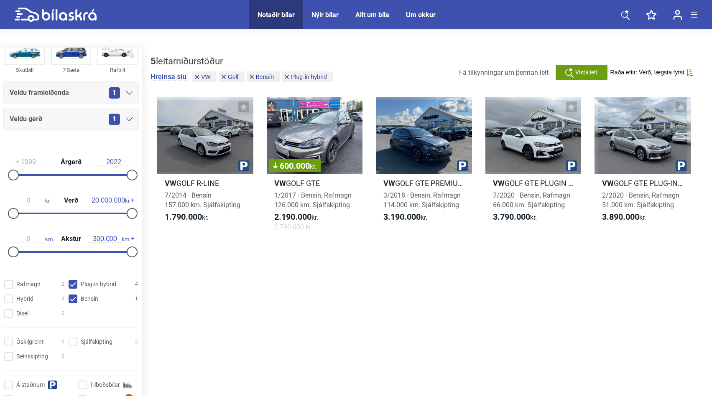 The image size is (712, 396). What do you see at coordinates (136, 342) in the screenshot?
I see `span: 5` at bounding box center [136, 342].